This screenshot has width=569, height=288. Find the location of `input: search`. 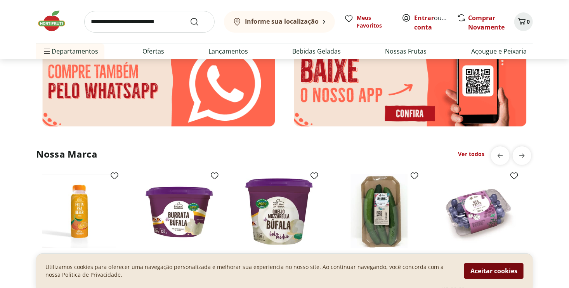

input: search is located at coordinates (149, 22).